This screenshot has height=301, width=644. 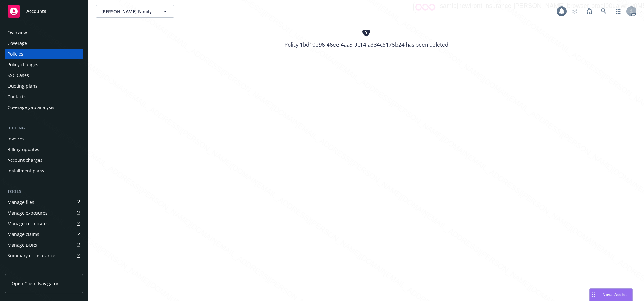 I want to click on div: Coverage gap analysis, so click(x=31, y=108).